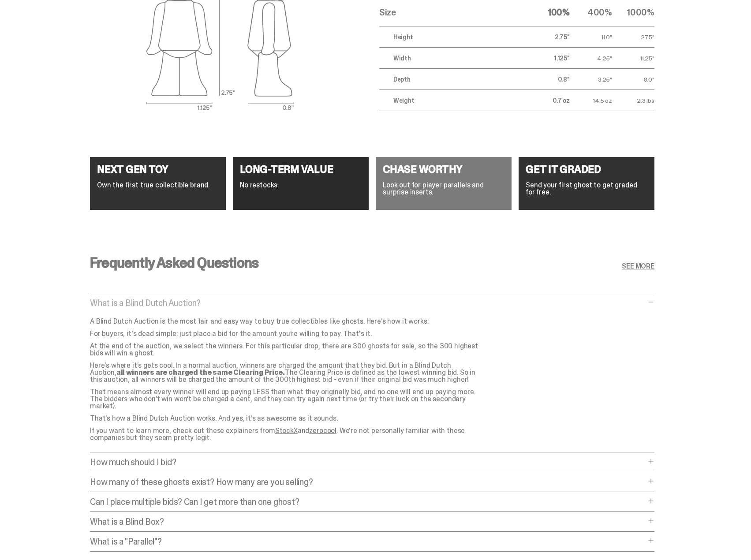 This screenshot has height=560, width=751. I want to click on td: Width, so click(454, 58).